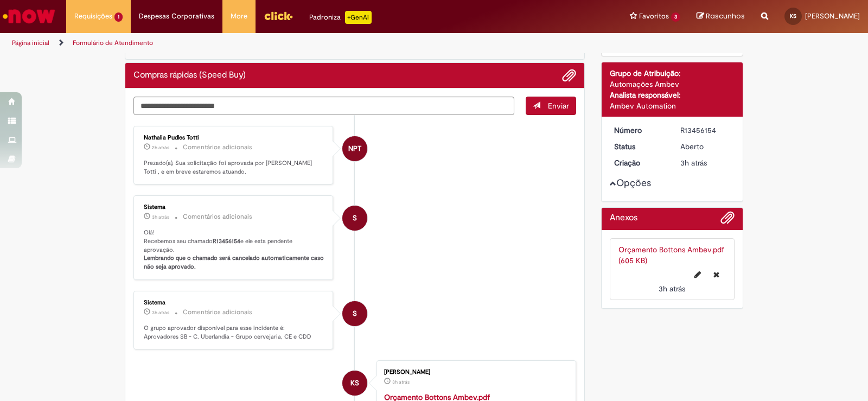 Image resolution: width=868 pixels, height=401 pixels. I want to click on a: Formulário de Atendimento, so click(113, 43).